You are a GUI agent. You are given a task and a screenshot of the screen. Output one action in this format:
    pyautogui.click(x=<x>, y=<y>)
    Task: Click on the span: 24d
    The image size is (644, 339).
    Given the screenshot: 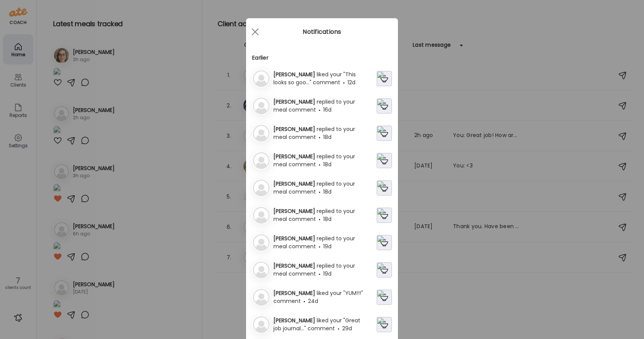 What is the action you would take?
    pyautogui.click(x=313, y=301)
    